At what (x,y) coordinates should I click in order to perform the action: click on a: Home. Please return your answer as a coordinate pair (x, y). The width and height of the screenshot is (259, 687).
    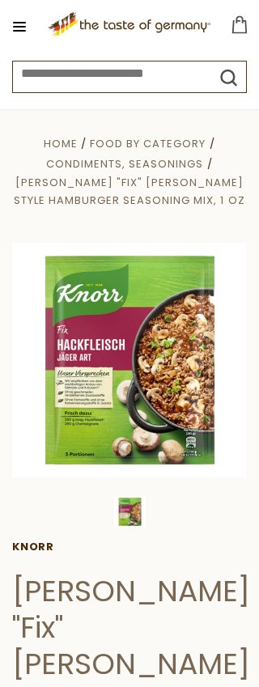
    Looking at the image, I should click on (61, 143).